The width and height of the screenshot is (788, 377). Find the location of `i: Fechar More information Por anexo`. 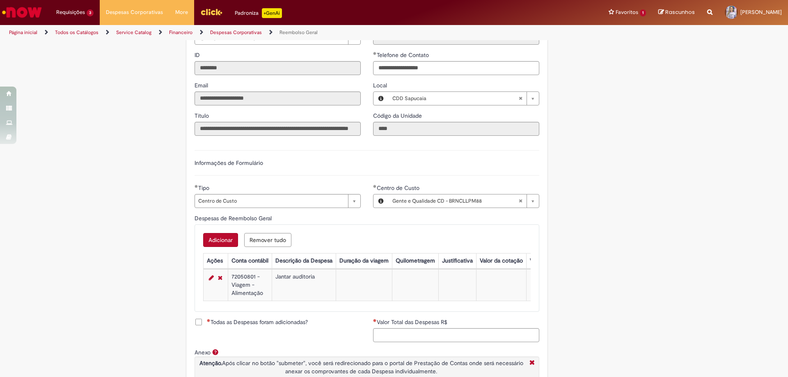

i: Fechar More information Por anexo is located at coordinates (532, 363).